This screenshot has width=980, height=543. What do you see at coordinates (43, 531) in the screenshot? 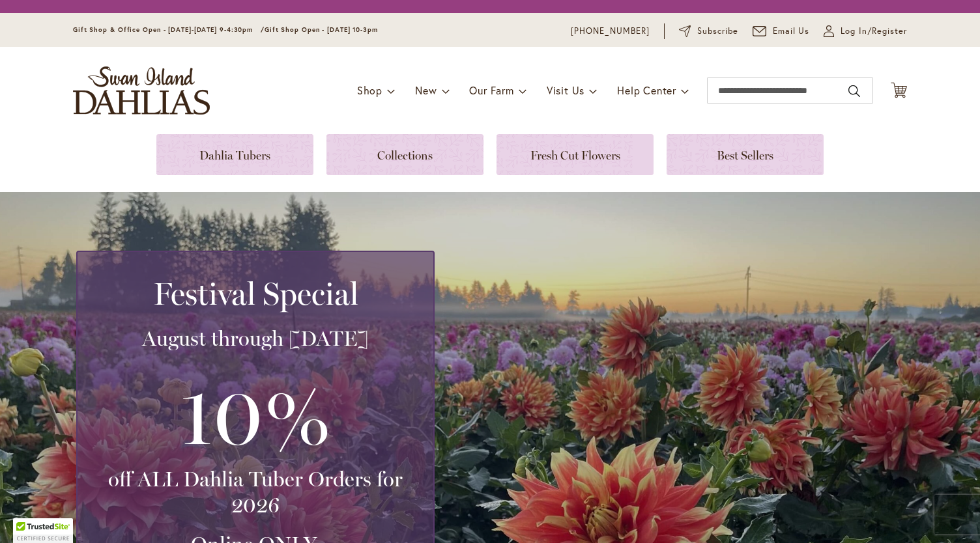
I see `div: TrustedSite Certified` at bounding box center [43, 531].